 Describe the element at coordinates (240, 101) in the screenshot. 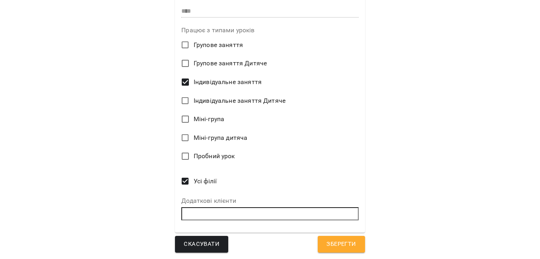

I see `span: Індивідуальне заняття Дитяче` at that location.